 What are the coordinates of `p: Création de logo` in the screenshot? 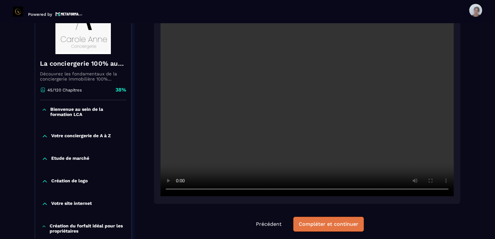 It's located at (69, 181).